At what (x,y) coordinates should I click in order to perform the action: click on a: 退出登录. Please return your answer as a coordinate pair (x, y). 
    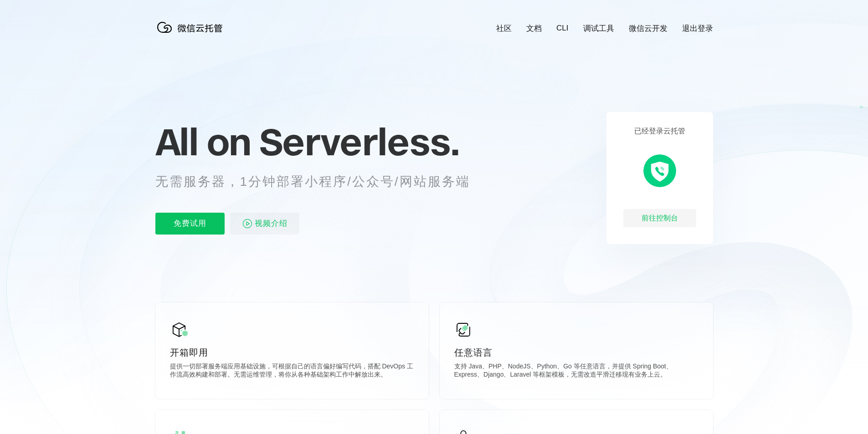
    Looking at the image, I should click on (698, 28).